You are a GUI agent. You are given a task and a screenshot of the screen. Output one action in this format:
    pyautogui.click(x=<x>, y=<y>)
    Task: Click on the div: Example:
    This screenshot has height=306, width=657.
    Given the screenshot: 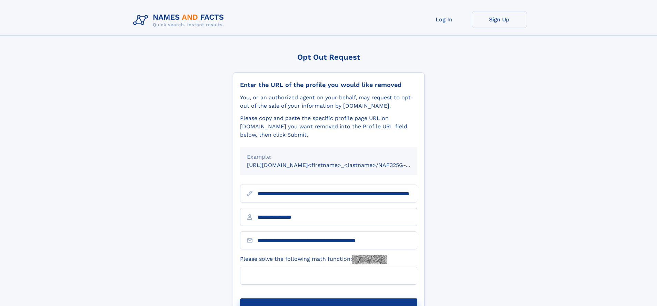 What is the action you would take?
    pyautogui.click(x=329, y=157)
    